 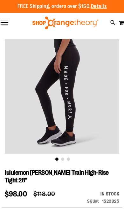 I want to click on strong: SKU, so click(x=93, y=201).